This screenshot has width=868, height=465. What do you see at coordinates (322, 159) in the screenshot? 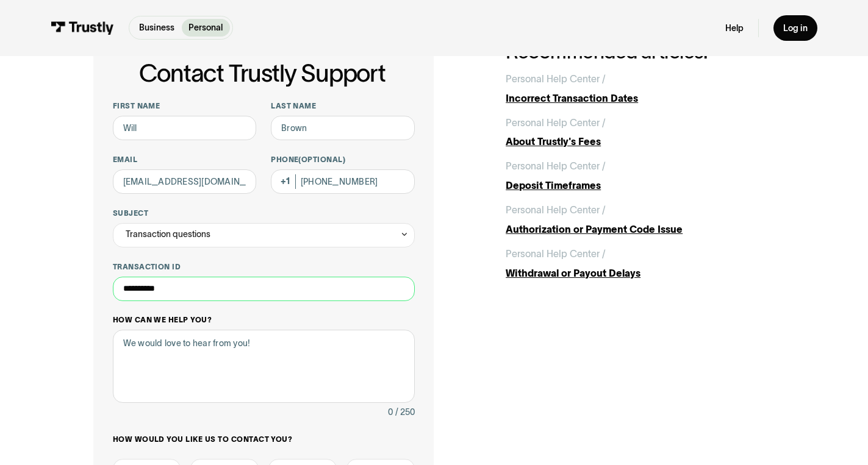
I see `span: (Optional)` at bounding box center [322, 159].